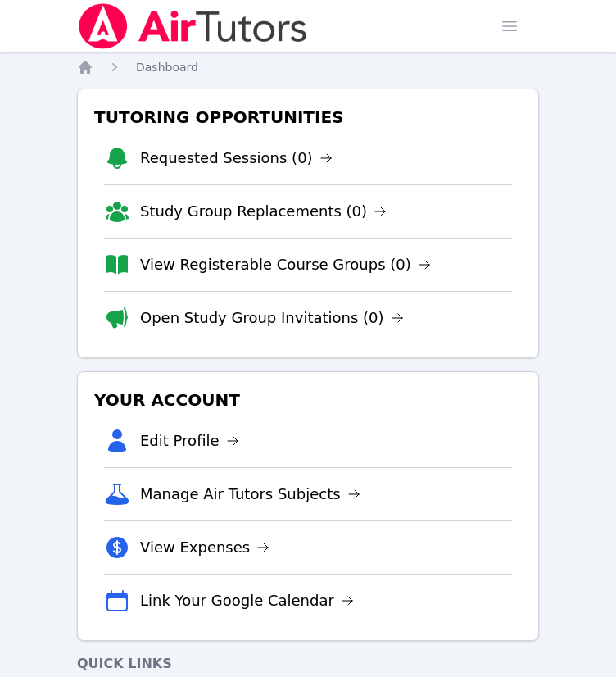 The image size is (616, 677). Describe the element at coordinates (286, 265) in the screenshot. I see `a: View Registerable Course Groups (0)` at that location.